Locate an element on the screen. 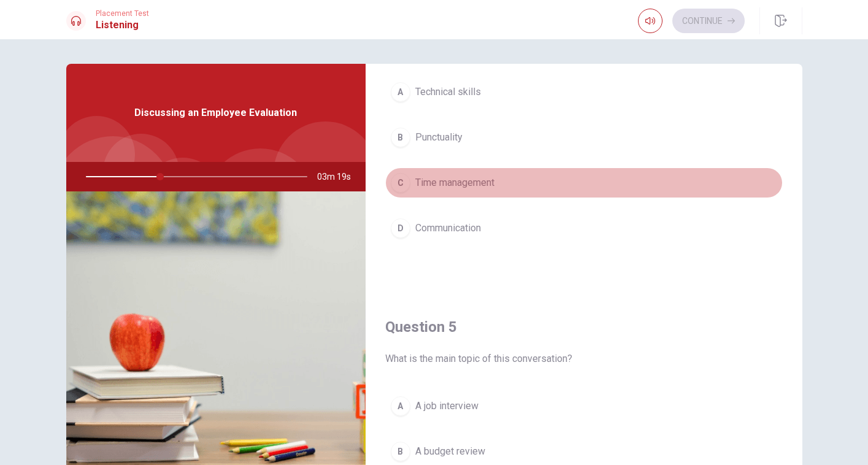 The image size is (868, 465). button: AA job interview is located at coordinates (584, 406).